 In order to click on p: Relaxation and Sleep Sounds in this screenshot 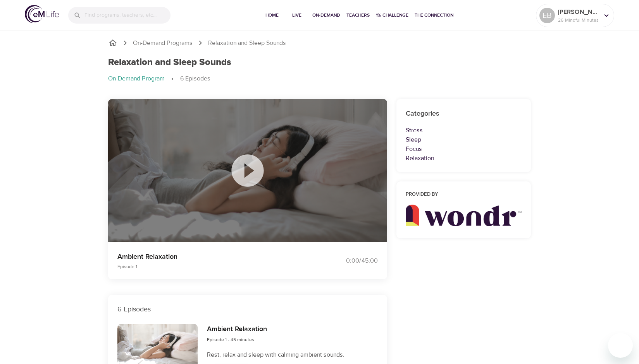, I will do `click(247, 43)`.